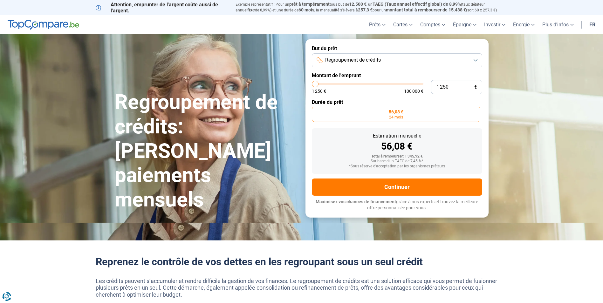  What do you see at coordinates (396, 112) in the screenshot?
I see `span: 56,08 €` at bounding box center [396, 112].